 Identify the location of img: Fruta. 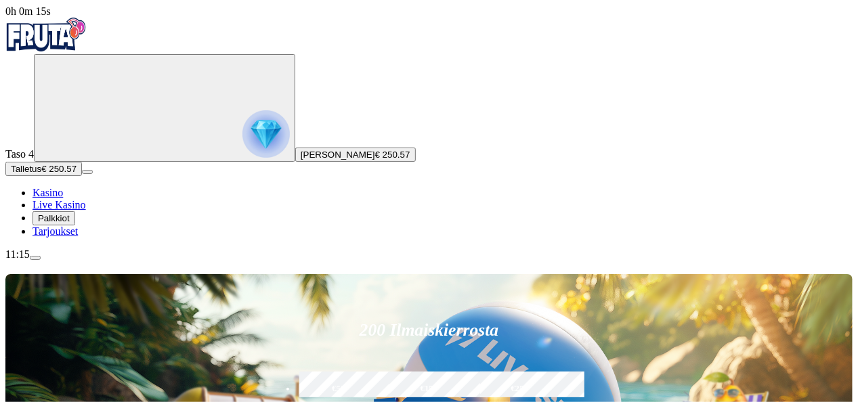
(46, 35).